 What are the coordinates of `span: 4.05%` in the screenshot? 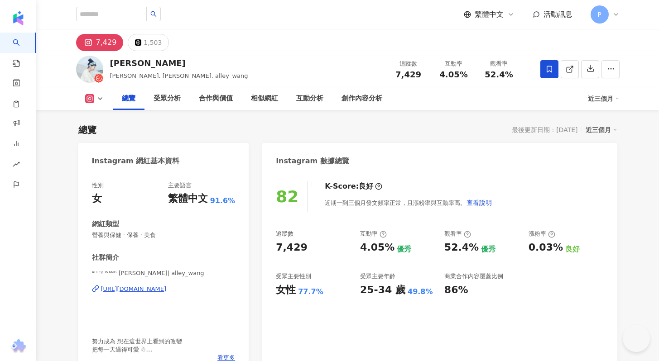 It's located at (453, 75).